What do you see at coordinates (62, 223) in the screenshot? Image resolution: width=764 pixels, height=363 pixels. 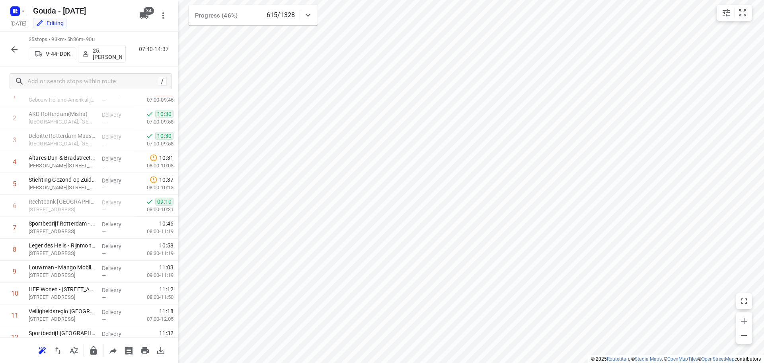 I see `p: Sportbedrijf Rotterdam - Sporthal Persoonshal(Jacqueline Sven )` at bounding box center [62, 223].